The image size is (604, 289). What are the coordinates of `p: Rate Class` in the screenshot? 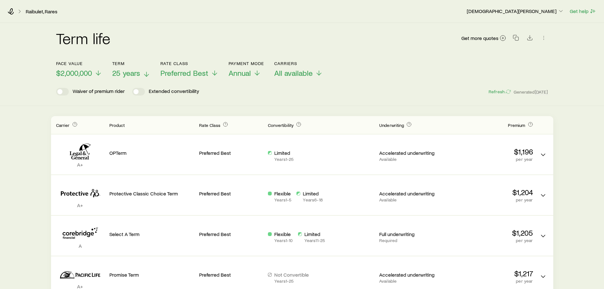 It's located at (189, 63).